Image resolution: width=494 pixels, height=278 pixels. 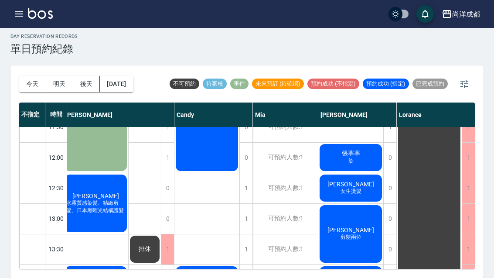 I want to click on span: 排休, so click(x=145, y=249).